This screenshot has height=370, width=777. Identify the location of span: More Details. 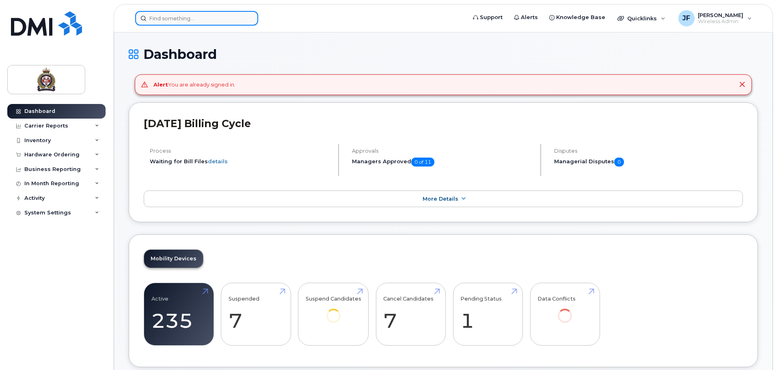
(441, 199).